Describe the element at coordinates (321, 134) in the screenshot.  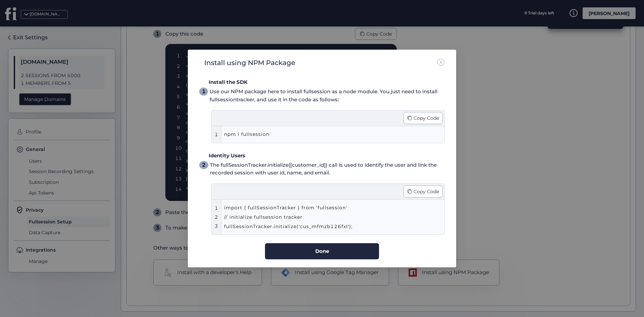
I see `div: npm i fullsession` at that location.